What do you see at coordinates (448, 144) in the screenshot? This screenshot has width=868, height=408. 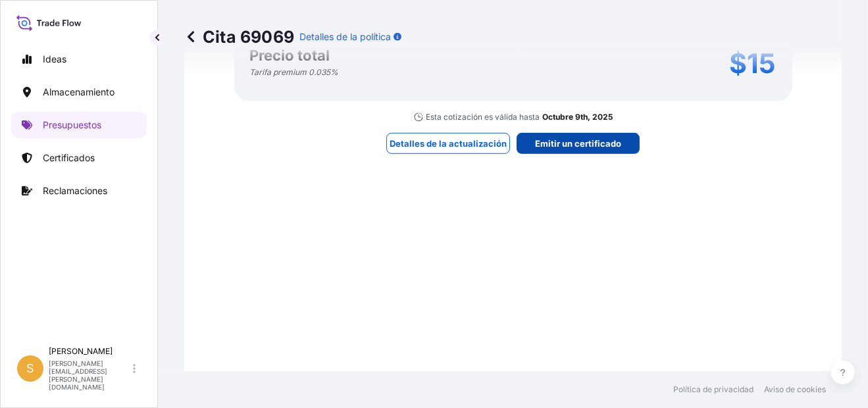 I see `p: Detalles de la actualización` at bounding box center [448, 144].